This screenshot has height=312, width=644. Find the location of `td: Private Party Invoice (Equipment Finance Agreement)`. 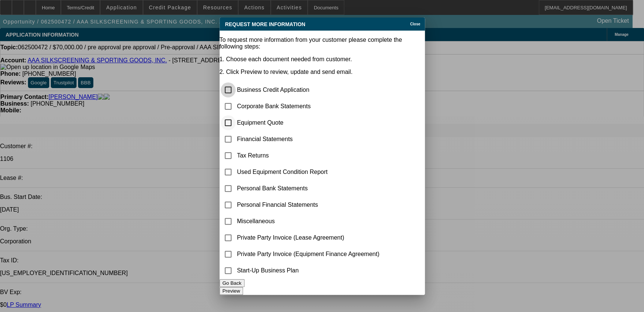

td: Private Party Invoice (Equipment Finance Agreement) is located at coordinates (308, 254).